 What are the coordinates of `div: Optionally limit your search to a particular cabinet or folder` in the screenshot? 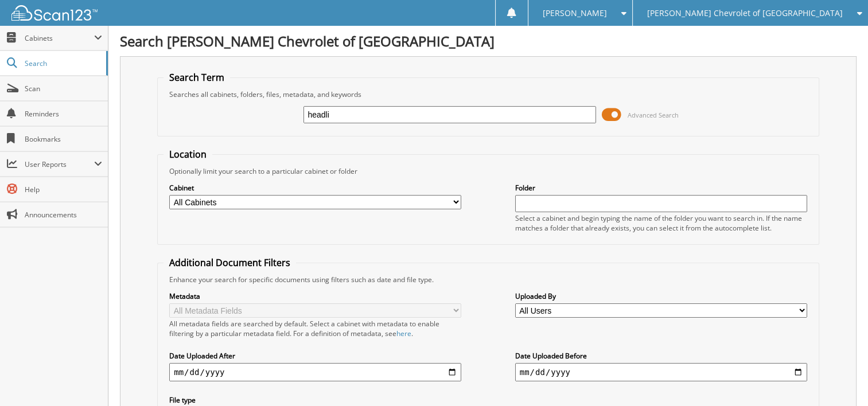 It's located at (488, 171).